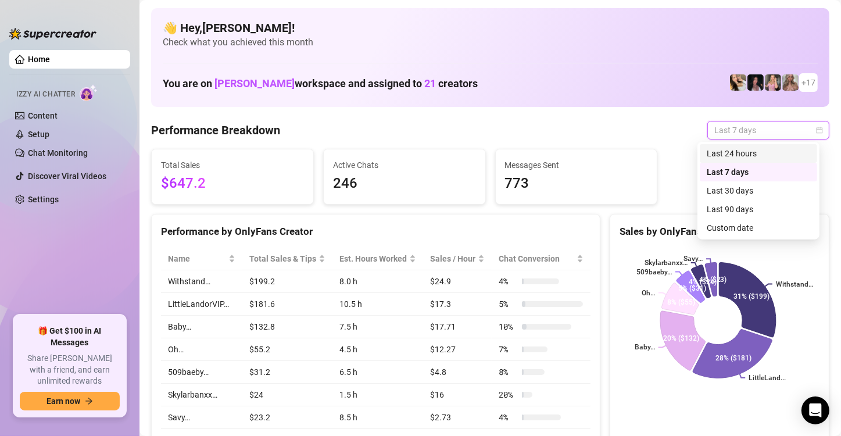 The image size is (841, 436). What do you see at coordinates (756, 83) in the screenshot?
I see `img: Baby (@babyyyybellaa)` at bounding box center [756, 83].